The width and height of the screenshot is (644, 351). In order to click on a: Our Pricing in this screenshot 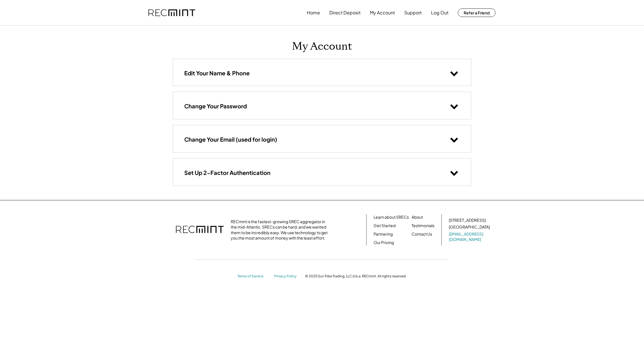, I will do `click(384, 243)`.